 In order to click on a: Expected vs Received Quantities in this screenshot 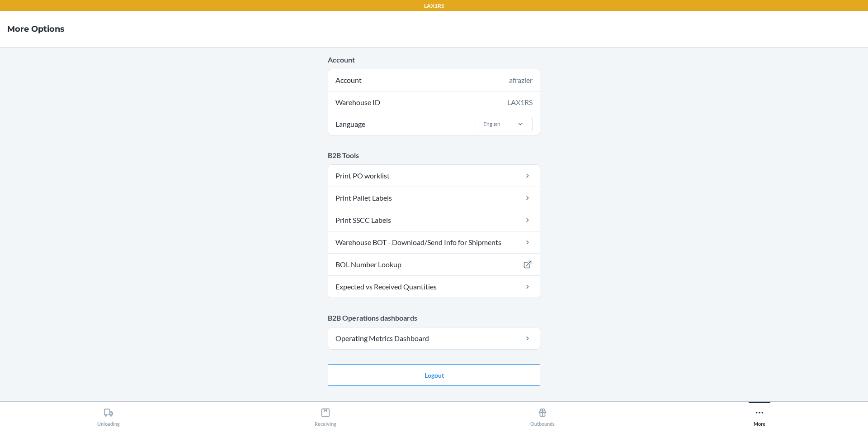, I will do `click(434, 287)`.